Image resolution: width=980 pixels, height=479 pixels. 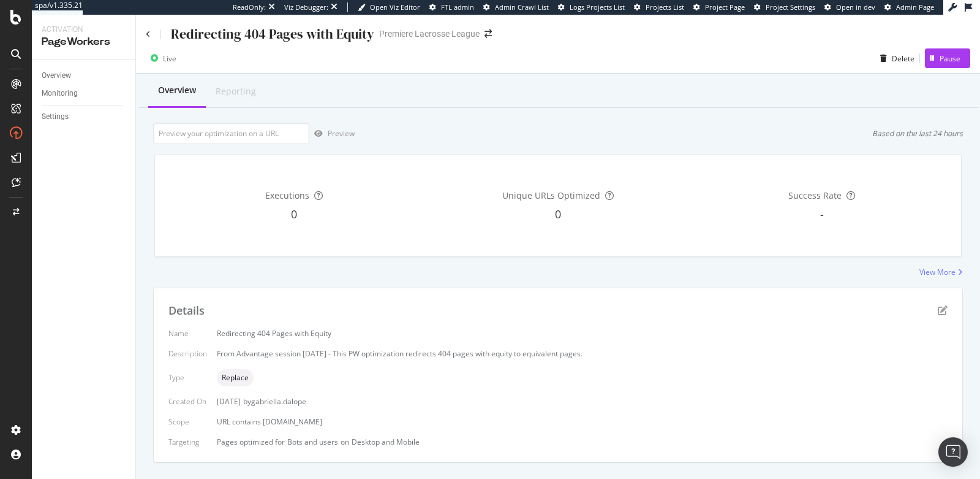 I want to click on a: Project Page, so click(x=719, y=8).